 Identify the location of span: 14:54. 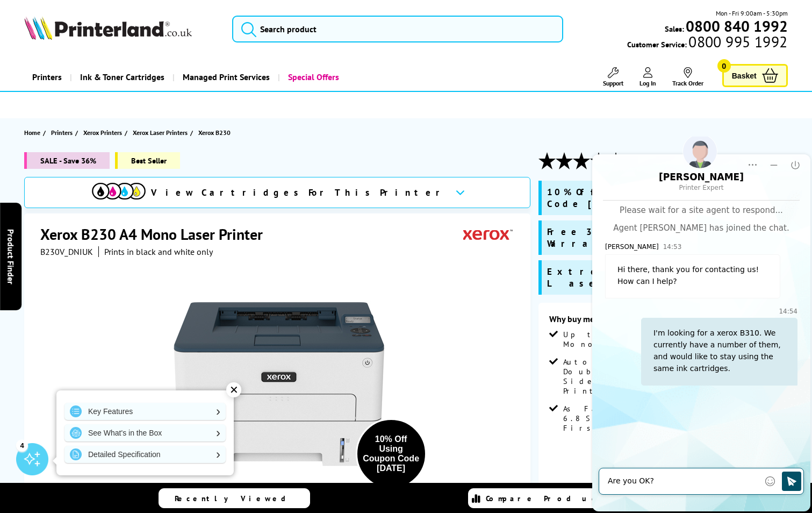
(197, 175).